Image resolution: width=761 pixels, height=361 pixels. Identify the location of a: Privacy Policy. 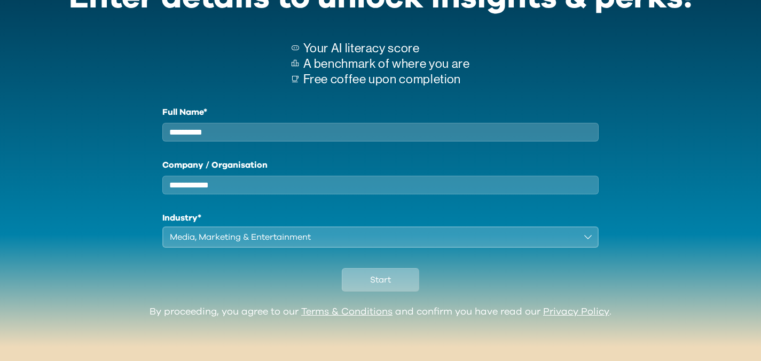
(576, 312).